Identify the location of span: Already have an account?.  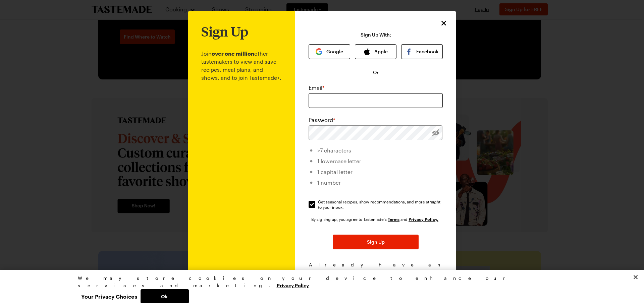
(376, 267).